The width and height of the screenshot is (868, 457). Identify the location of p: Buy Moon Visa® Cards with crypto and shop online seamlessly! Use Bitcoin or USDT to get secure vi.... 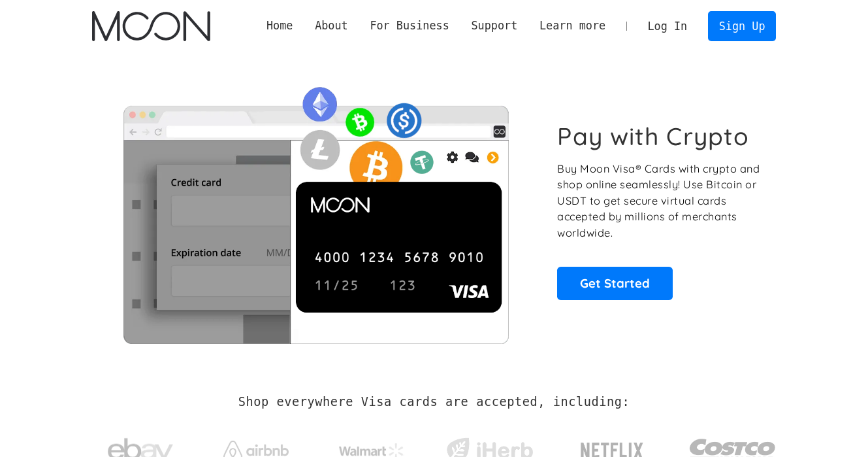
(659, 201).